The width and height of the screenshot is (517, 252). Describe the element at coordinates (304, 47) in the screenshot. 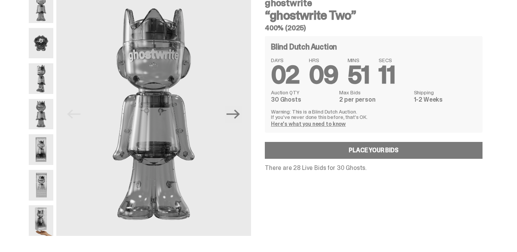

I see `h4: Blind Dutch Auction` at that location.